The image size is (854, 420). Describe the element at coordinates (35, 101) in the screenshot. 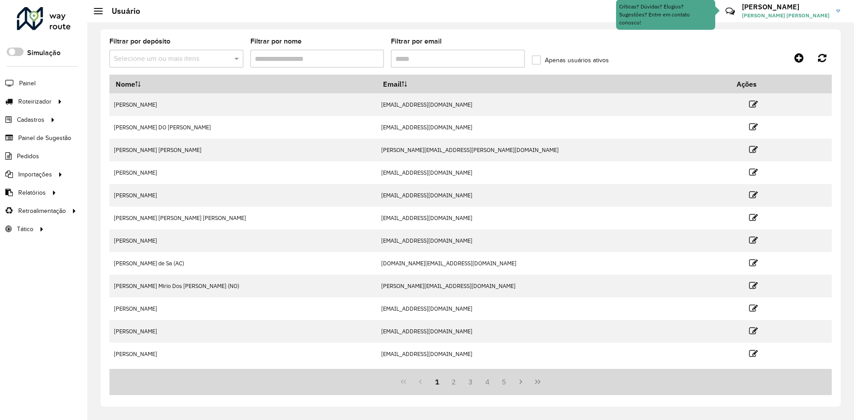

I see `span: Roteirizador` at that location.